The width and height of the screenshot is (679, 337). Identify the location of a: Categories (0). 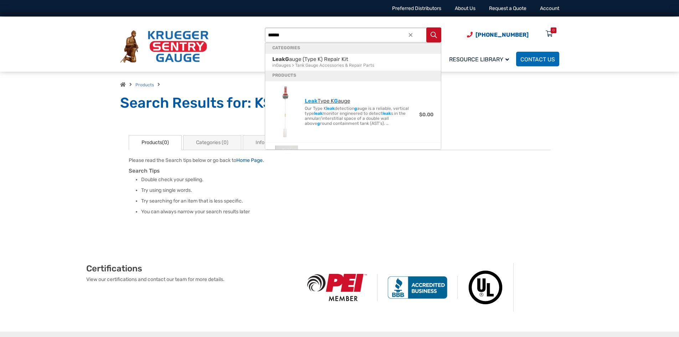
(212, 143).